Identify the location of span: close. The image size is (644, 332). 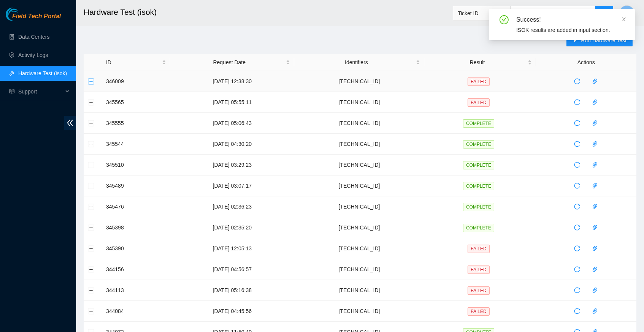
(624, 20).